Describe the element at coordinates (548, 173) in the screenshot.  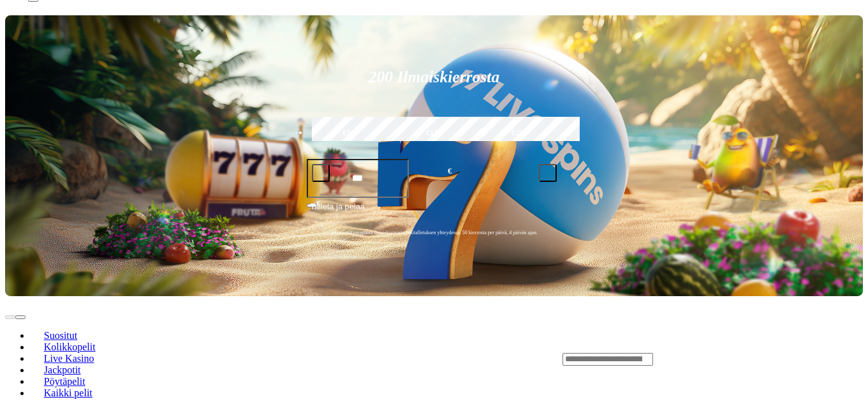
I see `button: plus icon` at that location.